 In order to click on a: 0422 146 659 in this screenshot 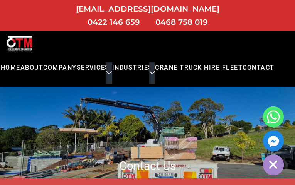, I will do `click(114, 22)`.